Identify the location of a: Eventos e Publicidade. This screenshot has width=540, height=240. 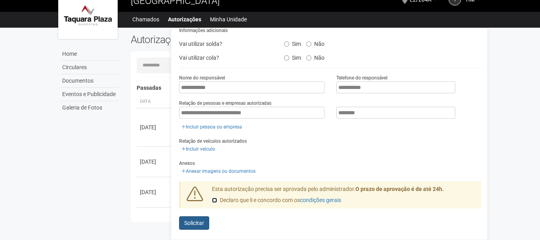
(89, 95).